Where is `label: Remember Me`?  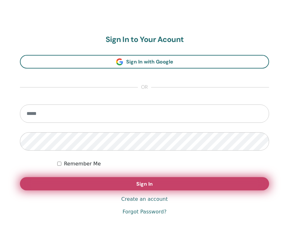
label: Remember Me is located at coordinates (82, 164).